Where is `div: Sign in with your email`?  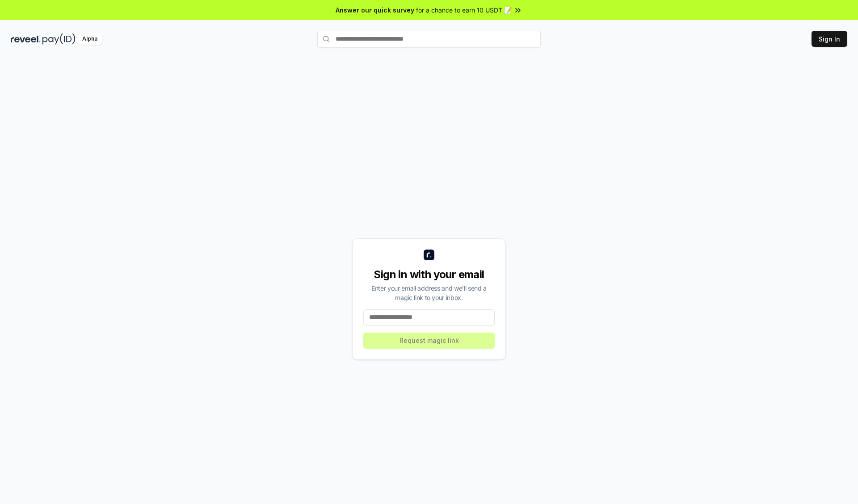
div: Sign in with your email is located at coordinates (429, 275).